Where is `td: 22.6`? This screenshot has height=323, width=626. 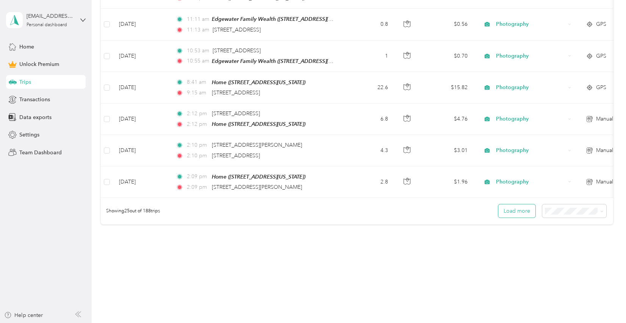 td: 22.6 is located at coordinates (369, 88).